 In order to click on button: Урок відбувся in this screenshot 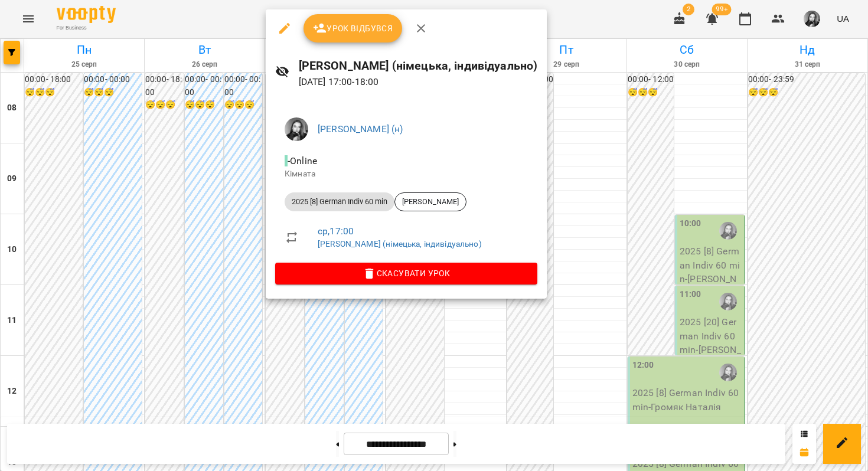, I will do `click(353, 28)`.